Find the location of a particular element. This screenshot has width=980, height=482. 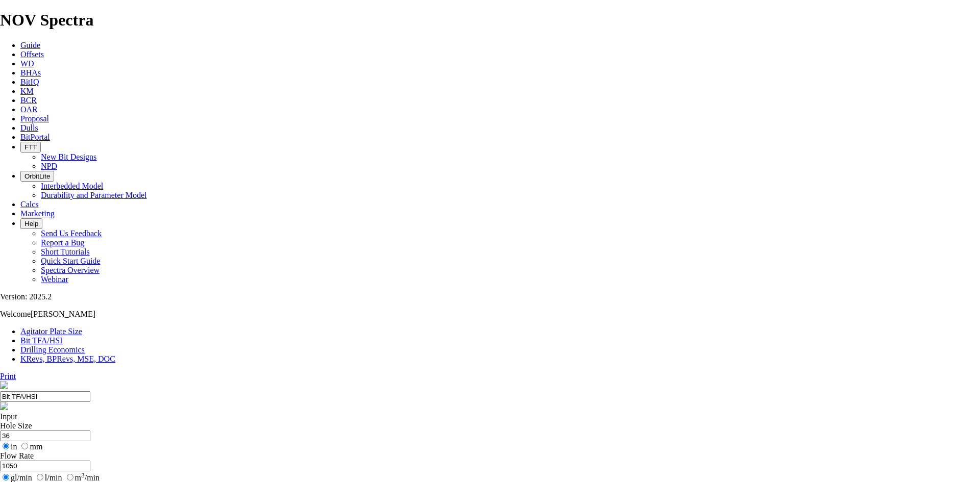

span: Dulls is located at coordinates (29, 127).